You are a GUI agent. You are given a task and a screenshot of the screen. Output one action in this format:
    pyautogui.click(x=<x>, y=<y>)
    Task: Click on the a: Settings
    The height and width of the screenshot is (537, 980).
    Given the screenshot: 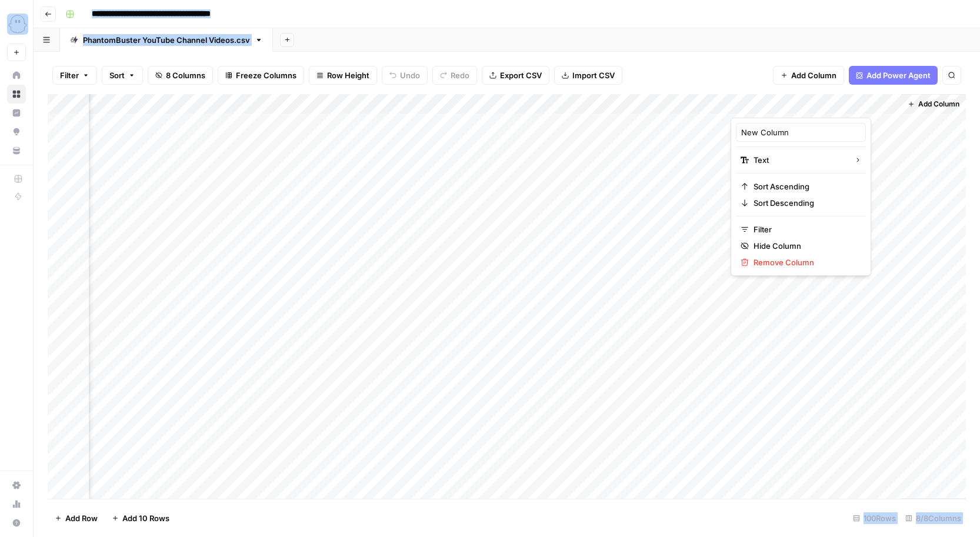 What is the action you would take?
    pyautogui.click(x=16, y=485)
    